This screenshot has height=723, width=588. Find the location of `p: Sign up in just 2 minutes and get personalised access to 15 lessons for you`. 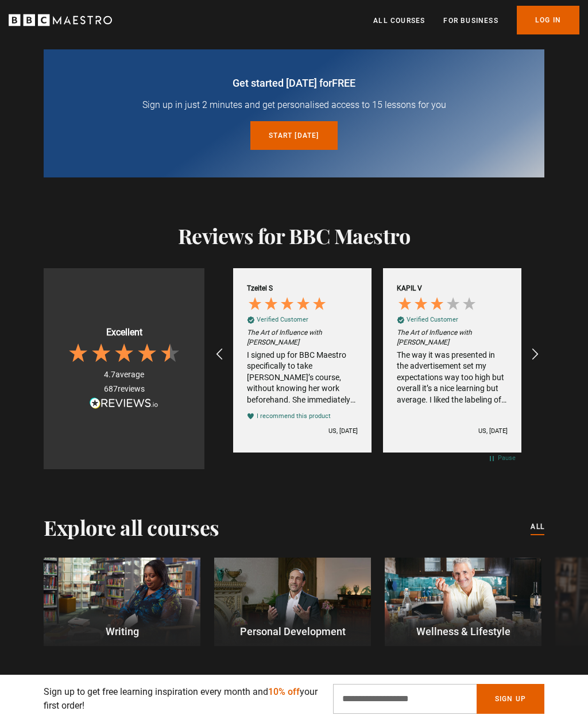

p: Sign up in just 2 minutes and get personalised access to 15 lessons for you is located at coordinates (294, 105).